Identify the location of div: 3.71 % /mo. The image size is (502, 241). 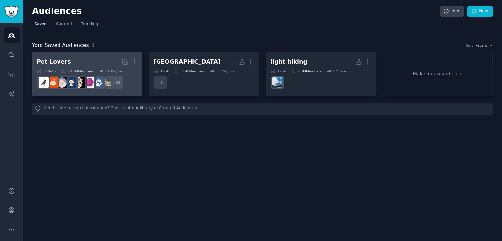
(225, 71).